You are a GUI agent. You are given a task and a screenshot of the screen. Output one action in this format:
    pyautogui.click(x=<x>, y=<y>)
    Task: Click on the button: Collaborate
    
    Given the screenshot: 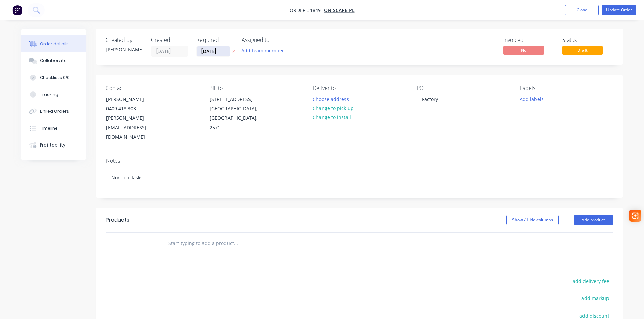 What is the action you would take?
    pyautogui.click(x=54, y=61)
    